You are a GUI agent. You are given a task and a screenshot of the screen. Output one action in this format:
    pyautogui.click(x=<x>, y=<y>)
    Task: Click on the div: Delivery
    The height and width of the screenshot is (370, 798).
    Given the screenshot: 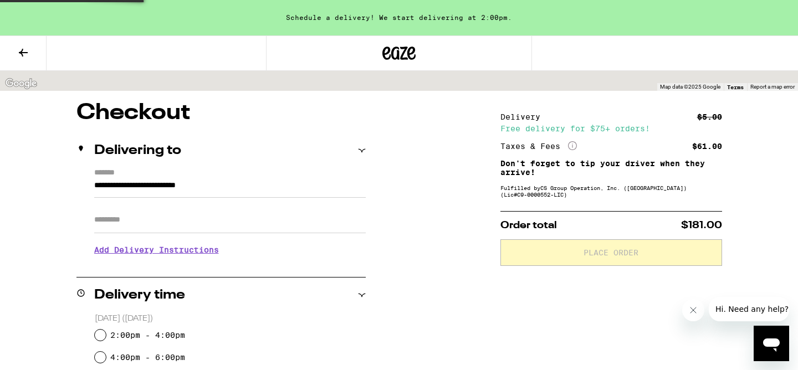 What is the action you would take?
    pyautogui.click(x=524, y=117)
    